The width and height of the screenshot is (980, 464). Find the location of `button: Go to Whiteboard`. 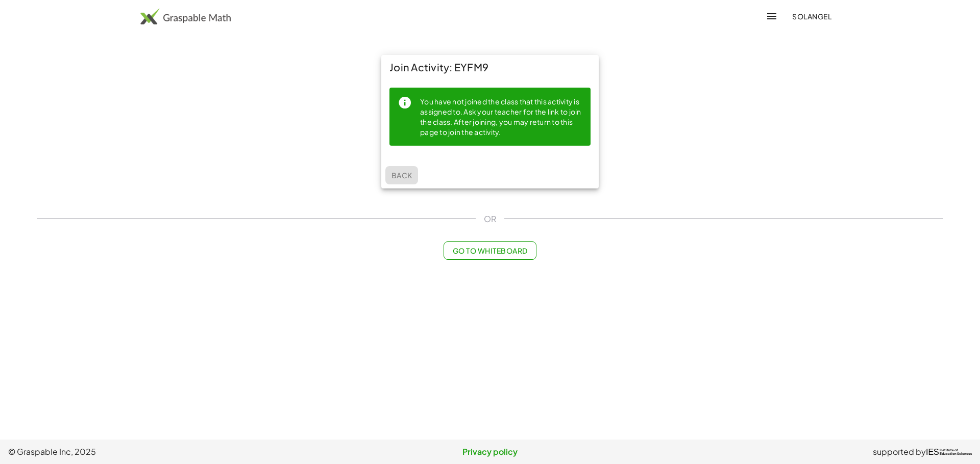

button: Go to Whiteboard is located at coordinates (490, 251).